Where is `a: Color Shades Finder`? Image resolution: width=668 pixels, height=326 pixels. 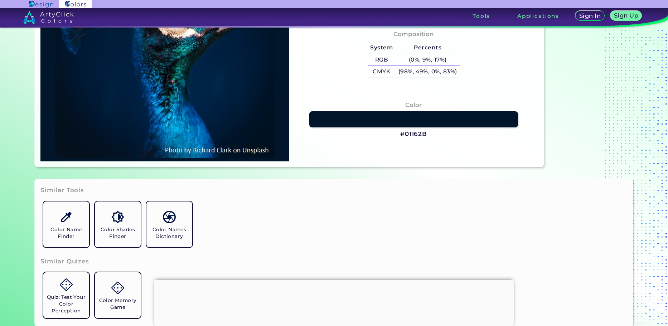 a: Color Shades Finder is located at coordinates (118, 224).